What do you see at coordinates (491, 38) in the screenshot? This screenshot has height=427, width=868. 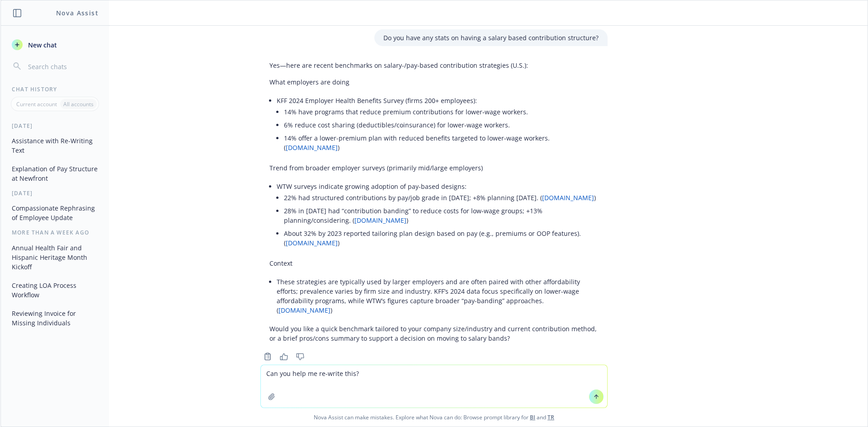 I see `p: Do you have any stats on having a salary based contribution structure?` at bounding box center [491, 38].